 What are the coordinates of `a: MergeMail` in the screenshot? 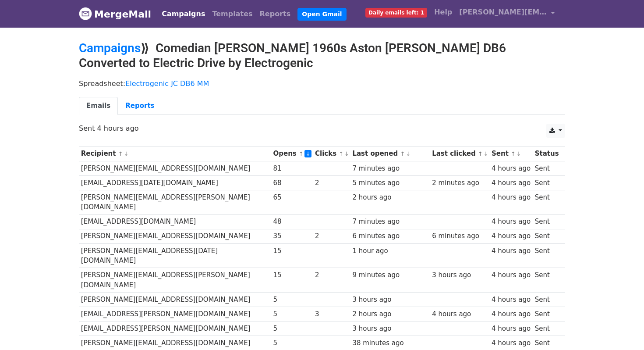 It's located at (114, 14).